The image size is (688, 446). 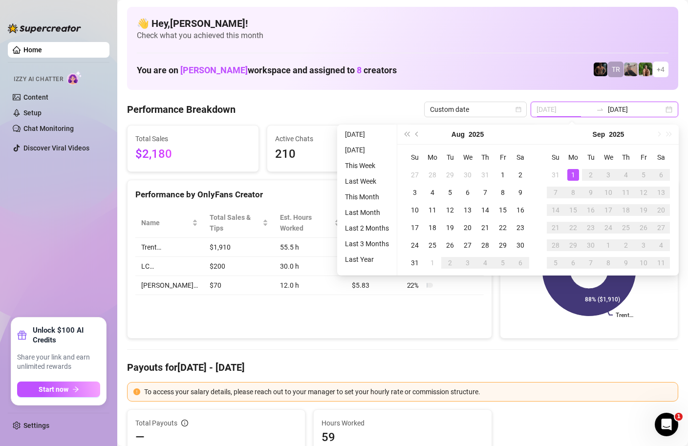 I want to click on span: 59, so click(x=402, y=437).